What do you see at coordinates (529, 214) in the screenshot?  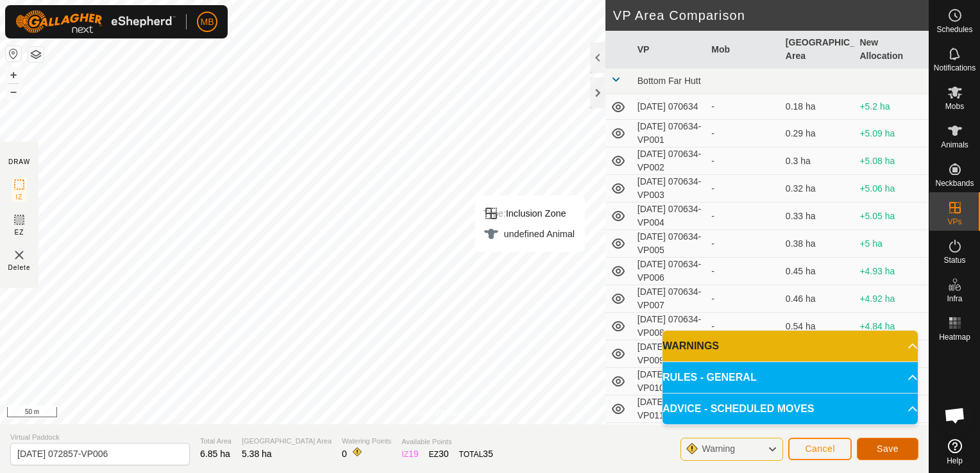 I see `div: Inclusion Zone` at bounding box center [529, 214].